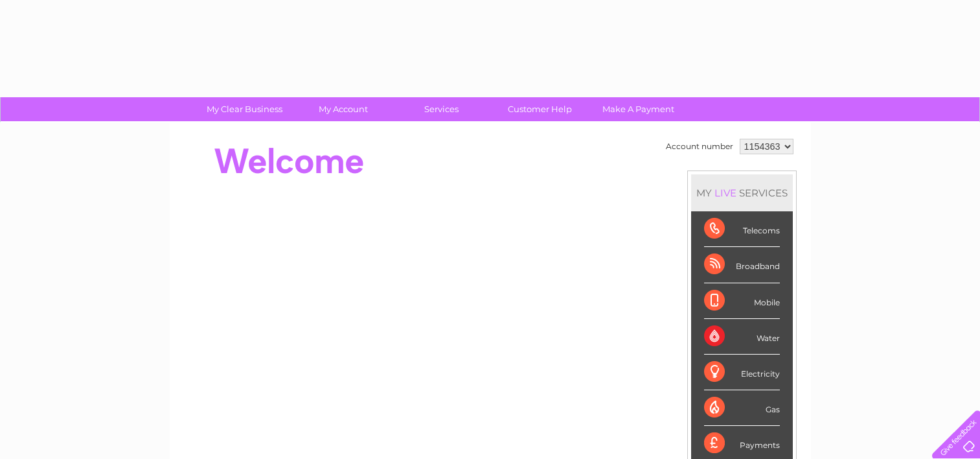 This screenshot has width=980, height=459. Describe the element at coordinates (742, 301) in the screenshot. I see `div: Mobile` at that location.